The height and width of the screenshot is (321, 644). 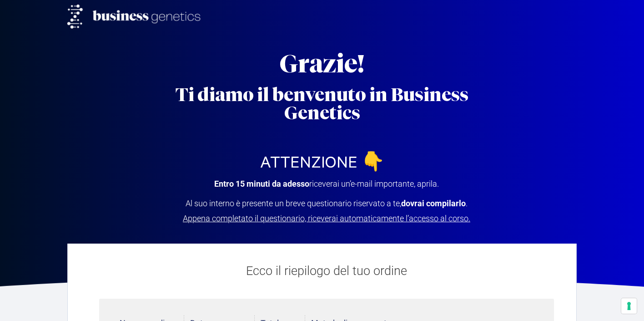 What do you see at coordinates (629, 306) in the screenshot?
I see `button: Le tue preferenze relative al consenso per le tecnologie di tracciamento` at bounding box center [629, 306].